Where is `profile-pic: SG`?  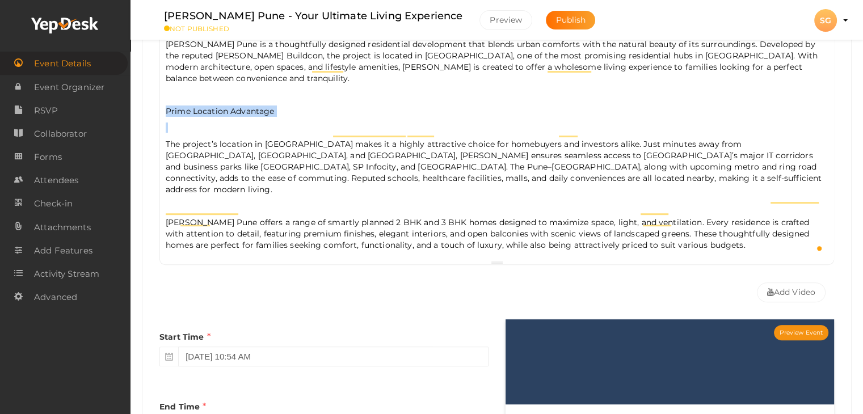 profile-pic: SG is located at coordinates (825, 20).